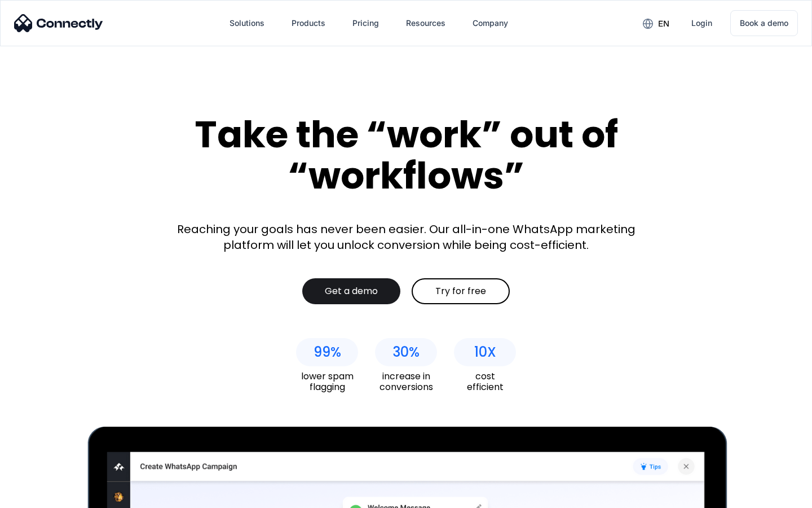 This screenshot has height=508, width=812. Describe the element at coordinates (764, 23) in the screenshot. I see `a: Book a demo` at that location.